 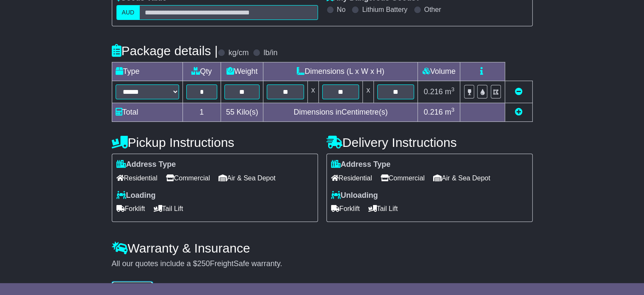 I want to click on td: Weight, so click(x=242, y=72).